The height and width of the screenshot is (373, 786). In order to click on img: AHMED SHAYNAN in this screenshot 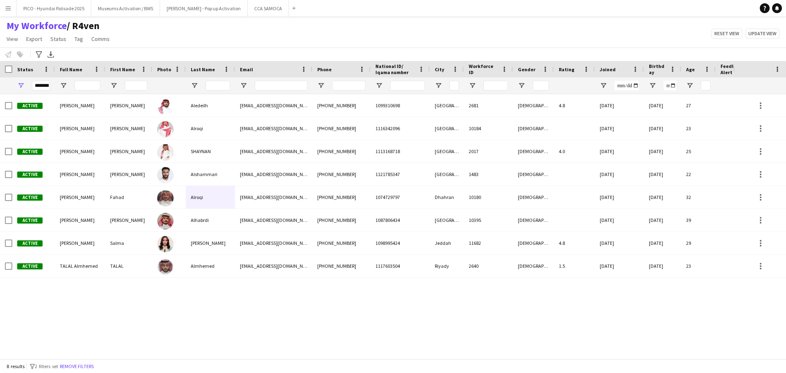, I will do `click(165, 152)`.